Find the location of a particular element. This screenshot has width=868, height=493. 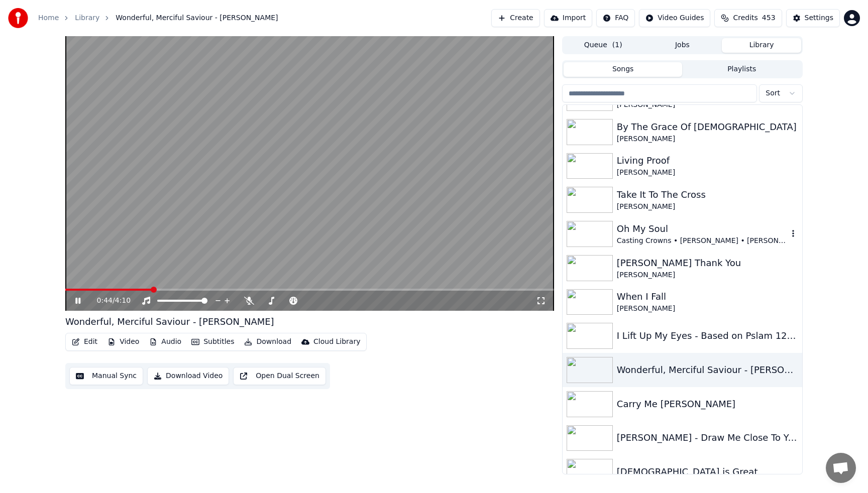

button: Songs is located at coordinates (623, 69).